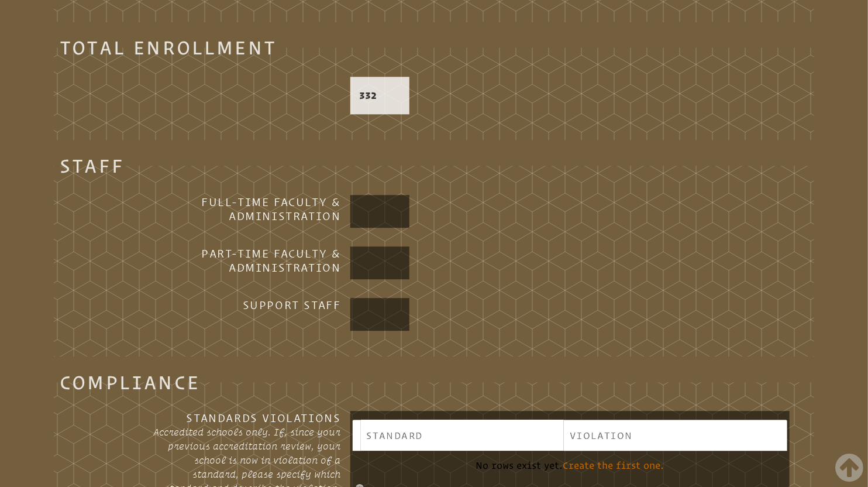 Image resolution: width=868 pixels, height=487 pixels. What do you see at coordinates (613, 466) in the screenshot?
I see `a: Create the first one.` at bounding box center [613, 466].